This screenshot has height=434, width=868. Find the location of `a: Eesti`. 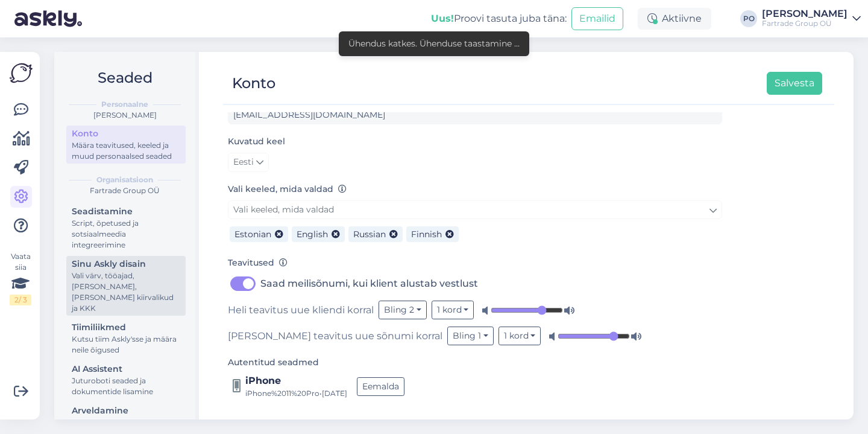

a: Eesti is located at coordinates (248, 162).